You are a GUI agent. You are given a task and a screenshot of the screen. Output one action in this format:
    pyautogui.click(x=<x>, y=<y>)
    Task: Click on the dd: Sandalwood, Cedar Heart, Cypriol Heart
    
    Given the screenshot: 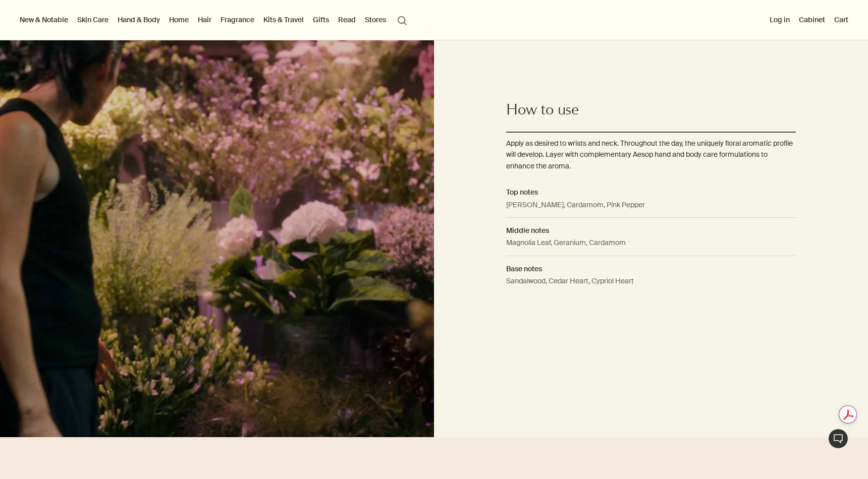 What is the action you would take?
    pyautogui.click(x=650, y=285)
    